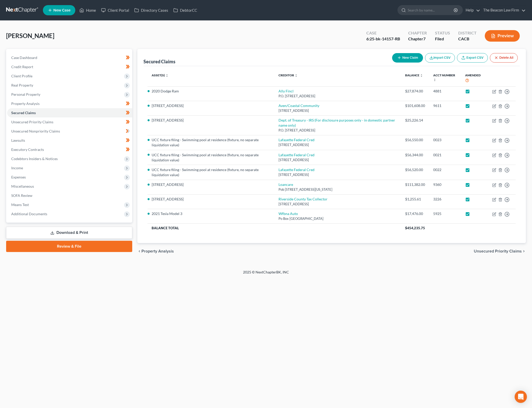 The image size is (532, 408). I want to click on button: chevron_left Property Analysis, so click(156, 251).